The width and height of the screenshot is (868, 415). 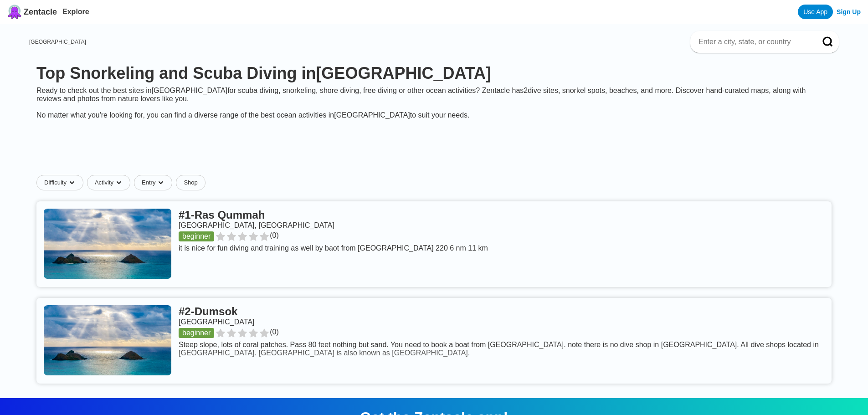 What do you see at coordinates (104, 182) in the screenshot?
I see `span: Activity` at bounding box center [104, 182].